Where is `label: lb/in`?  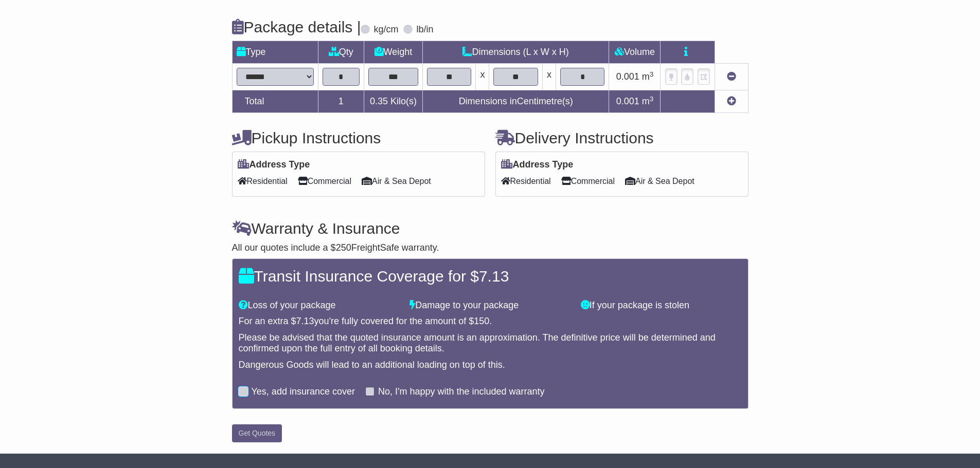 label: lb/in is located at coordinates (424, 30).